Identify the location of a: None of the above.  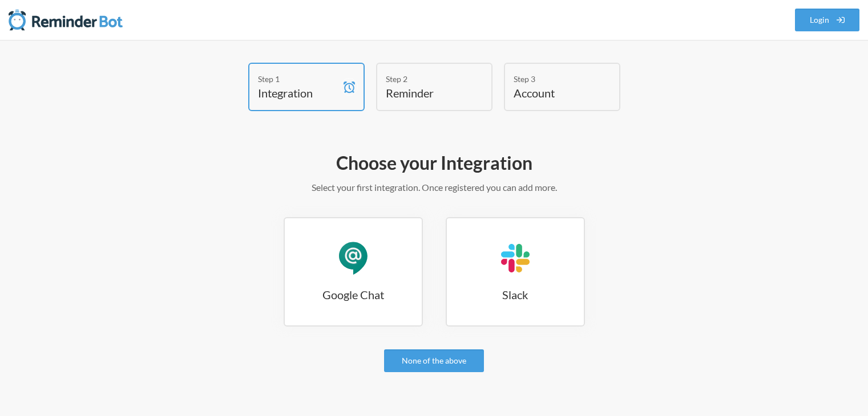
(434, 361).